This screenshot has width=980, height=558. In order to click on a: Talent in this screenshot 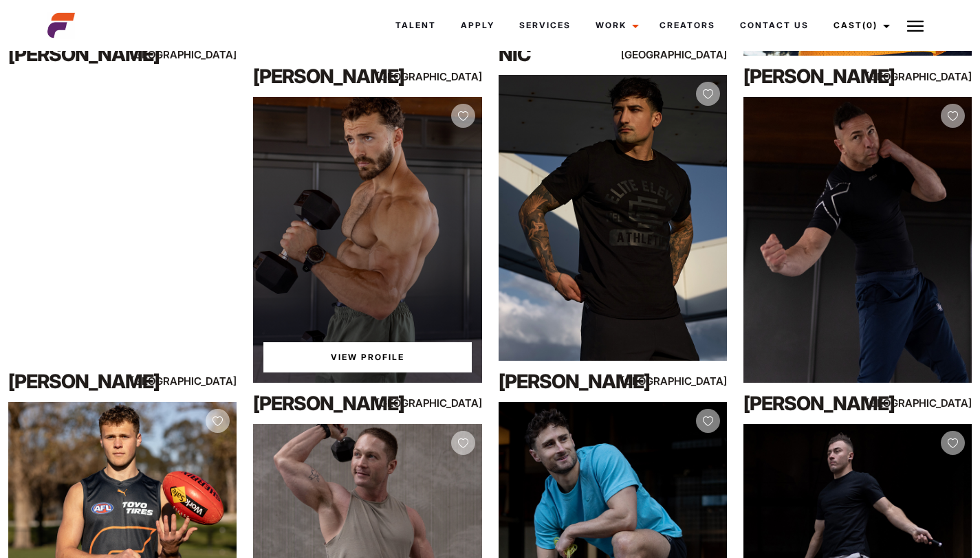, I will do `click(415, 26)`.